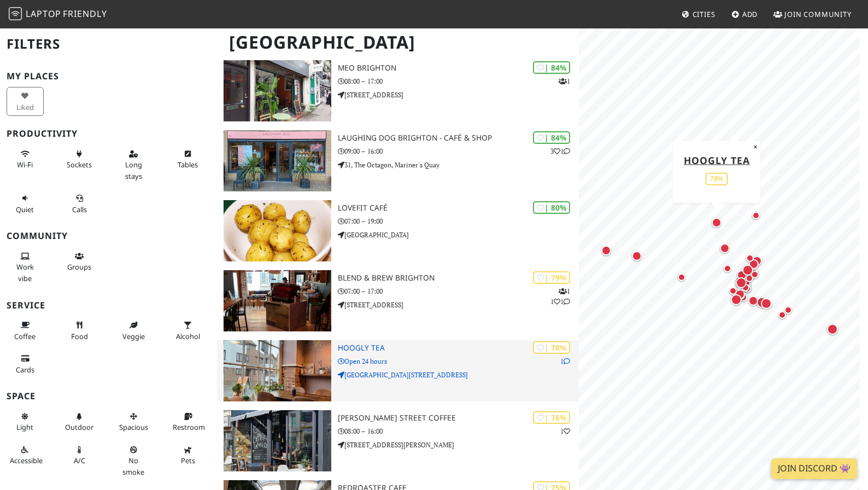 This screenshot has width=868, height=490. Describe the element at coordinates (25, 427) in the screenshot. I see `span: Natural light` at that location.